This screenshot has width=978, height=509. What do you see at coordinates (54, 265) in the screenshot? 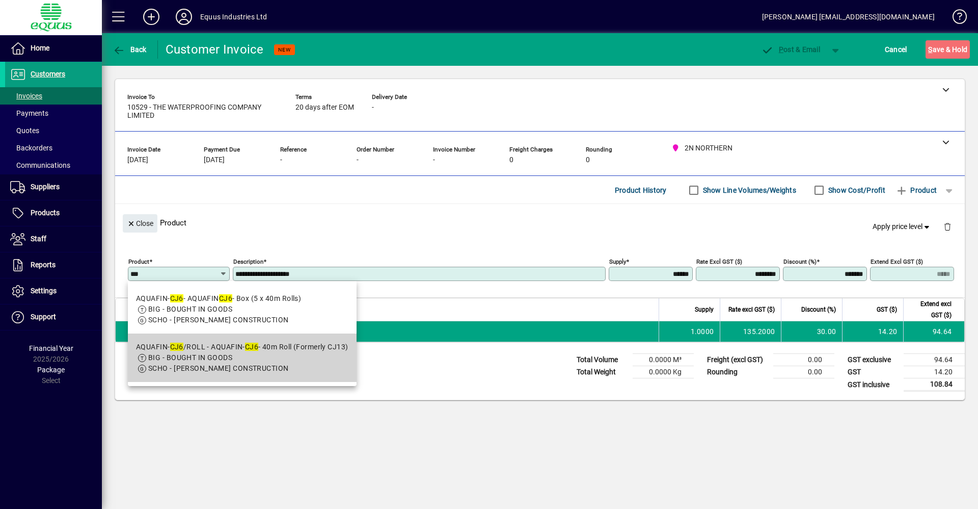
I see `a: Reports` at bounding box center [54, 265].